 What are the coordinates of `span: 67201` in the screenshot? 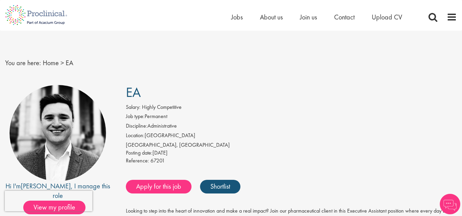 It's located at (158, 161).